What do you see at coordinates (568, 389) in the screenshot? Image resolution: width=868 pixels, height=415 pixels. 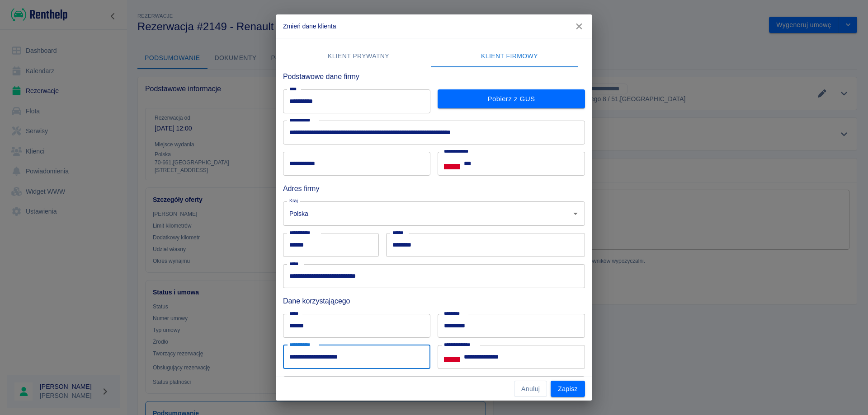 I see `button: Zapisz` at bounding box center [568, 389].